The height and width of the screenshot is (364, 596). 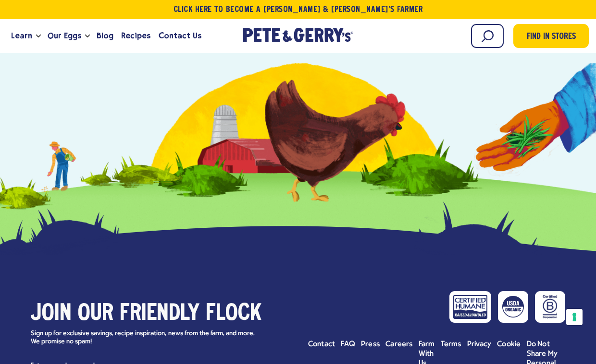 What do you see at coordinates (370, 345) in the screenshot?
I see `a: Press` at bounding box center [370, 345].